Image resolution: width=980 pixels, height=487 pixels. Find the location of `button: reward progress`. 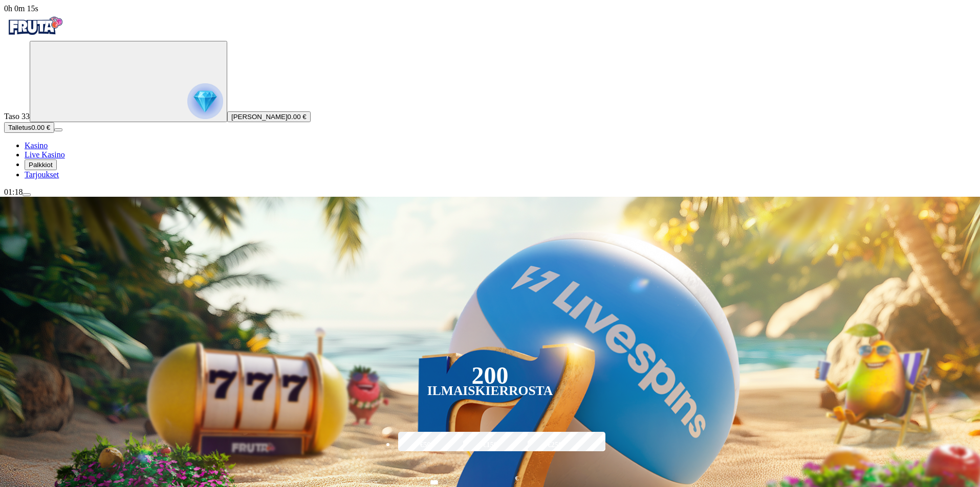

button: reward progress is located at coordinates (129, 82).